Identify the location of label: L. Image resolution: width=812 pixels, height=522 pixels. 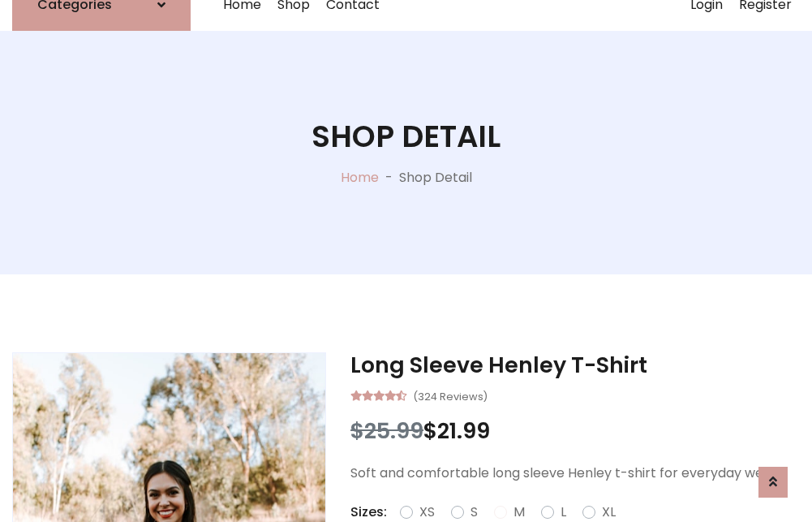
(564, 513).